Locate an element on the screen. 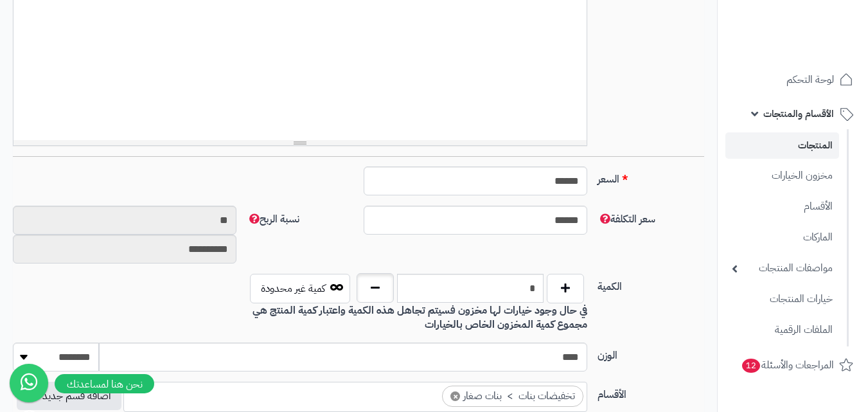 This screenshot has width=868, height=412. span: سعر التكلفة is located at coordinates (627, 219).